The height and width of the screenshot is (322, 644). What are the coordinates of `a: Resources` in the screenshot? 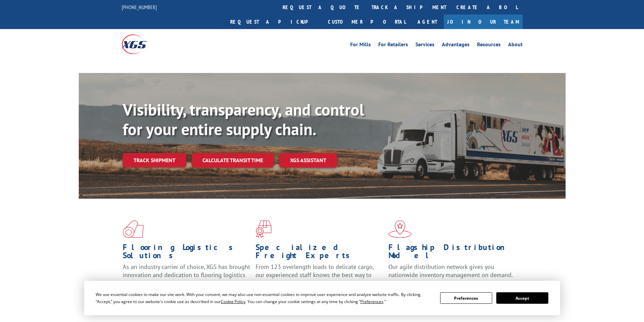 It's located at (489, 45).